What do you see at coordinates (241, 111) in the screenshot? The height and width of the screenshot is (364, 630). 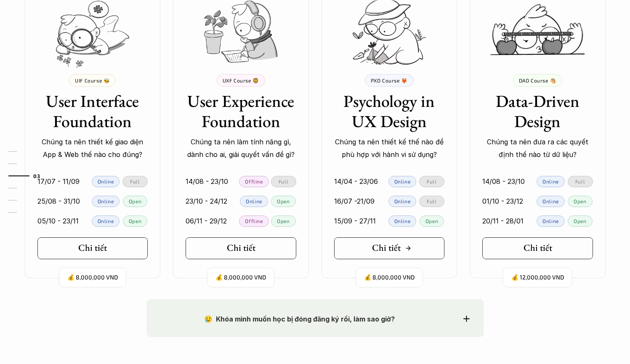 I see `h3: User Experience Foundation` at bounding box center [241, 111].